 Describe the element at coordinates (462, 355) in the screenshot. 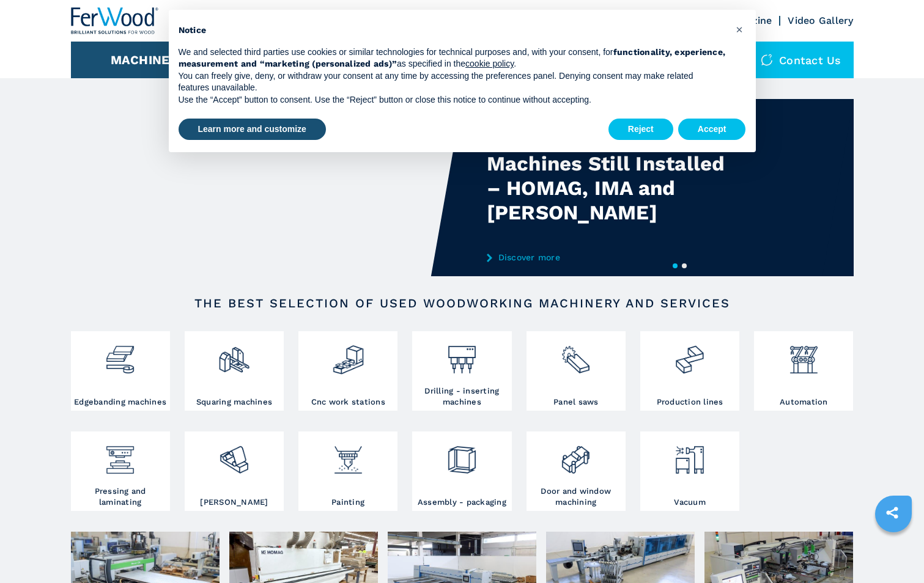

I see `img: foratrici_inseritrici_2.png` at that location.